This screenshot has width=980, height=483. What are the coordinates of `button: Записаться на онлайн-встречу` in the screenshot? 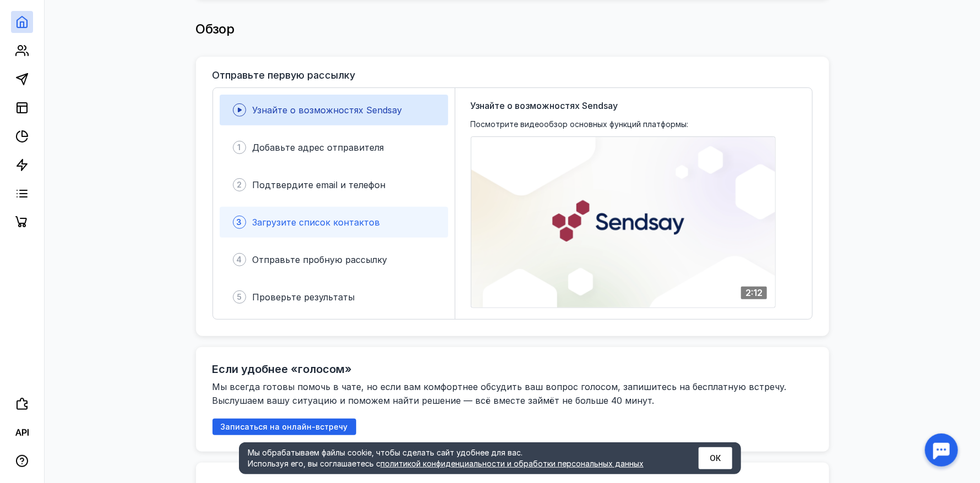 It's located at (284, 427).